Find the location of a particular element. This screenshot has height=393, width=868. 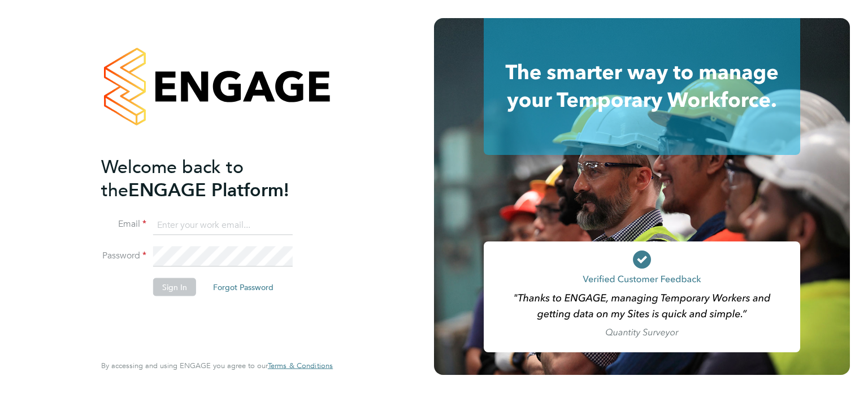

input: Enter your work email... is located at coordinates (223, 225).